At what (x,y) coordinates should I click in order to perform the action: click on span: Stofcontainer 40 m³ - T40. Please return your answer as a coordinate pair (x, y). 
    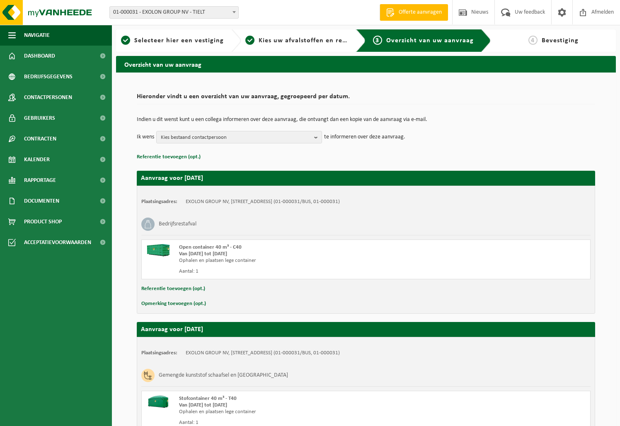
    Looking at the image, I should click on (207, 398).